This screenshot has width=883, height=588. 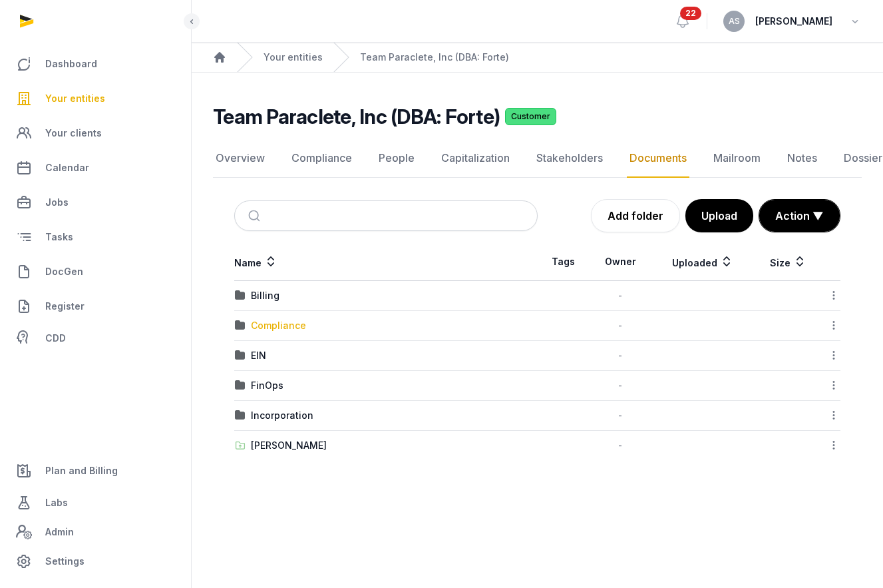 I want to click on span: Plan and Billing, so click(x=81, y=471).